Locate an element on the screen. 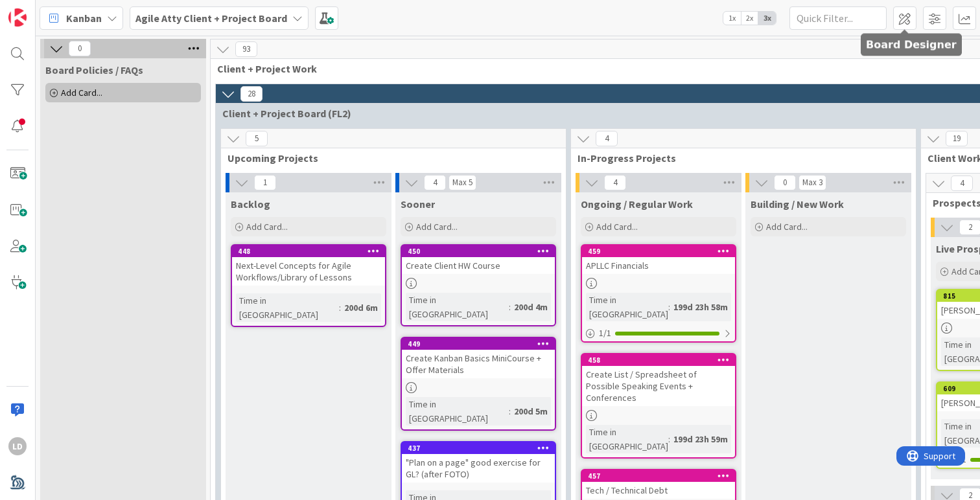  div: 1/1 is located at coordinates (658, 333).